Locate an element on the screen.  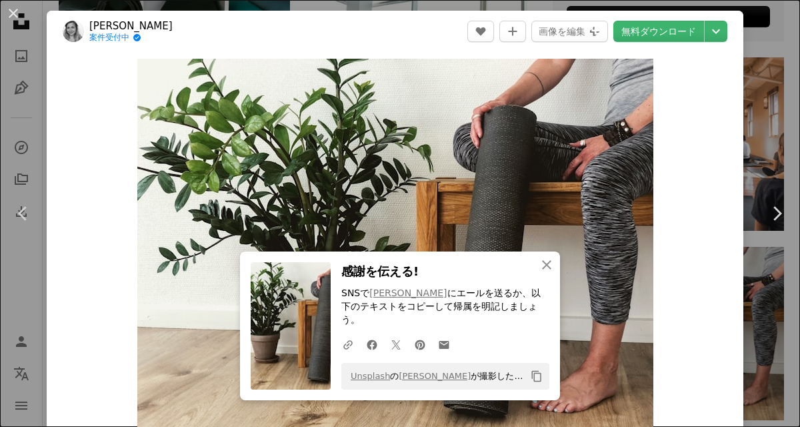
span: の が撮影した写真 is located at coordinates (435, 376).